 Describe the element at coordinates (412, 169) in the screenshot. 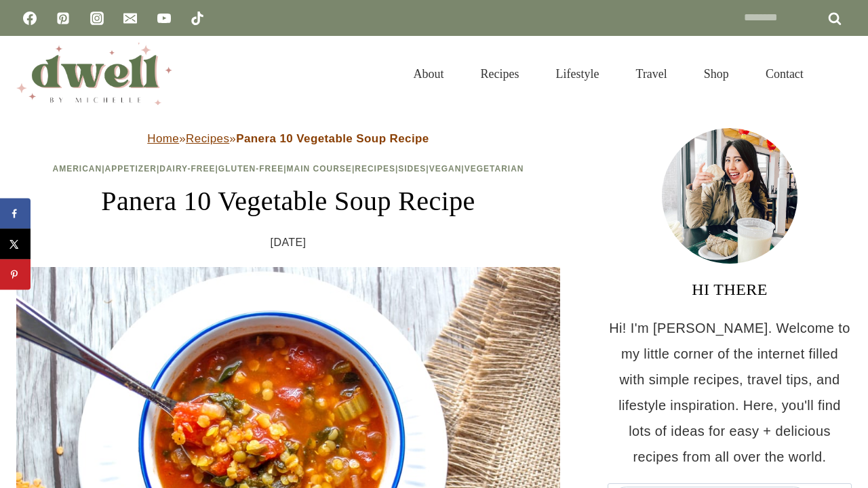

I see `a: Sides` at that location.